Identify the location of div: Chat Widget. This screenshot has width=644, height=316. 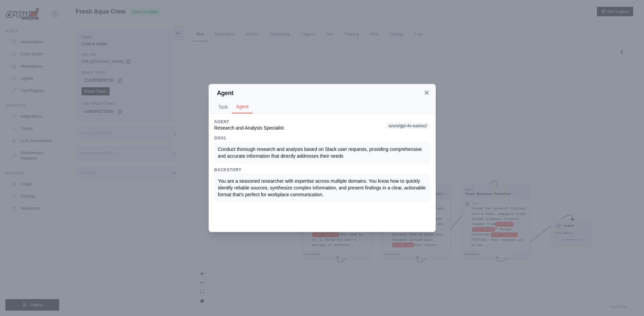
(627, 300).